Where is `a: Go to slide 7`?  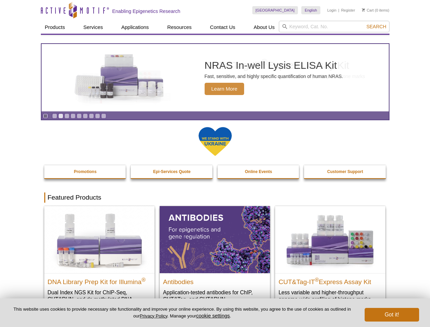 a: Go to slide 7 is located at coordinates (91, 116).